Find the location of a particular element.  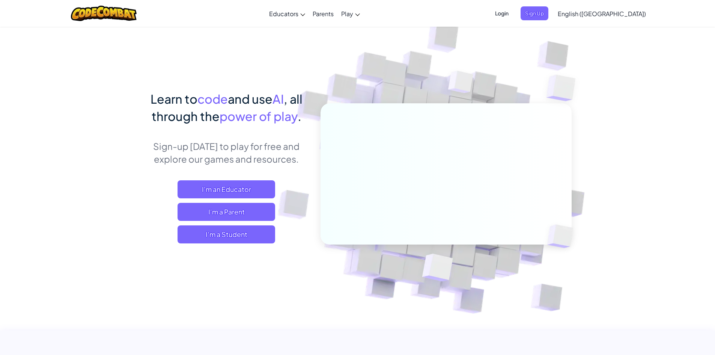

a: Educators is located at coordinates (287, 14).